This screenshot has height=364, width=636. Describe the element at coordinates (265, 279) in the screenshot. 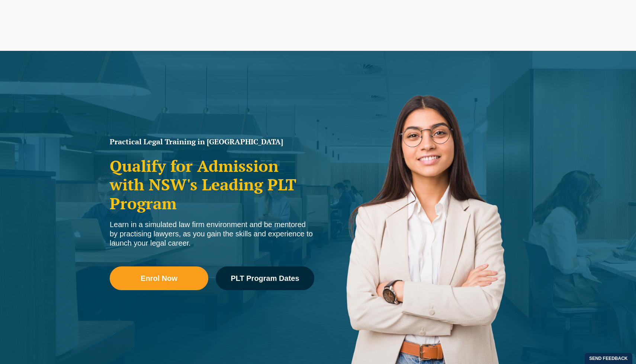

I see `span: PLT Program Dates` at that location.